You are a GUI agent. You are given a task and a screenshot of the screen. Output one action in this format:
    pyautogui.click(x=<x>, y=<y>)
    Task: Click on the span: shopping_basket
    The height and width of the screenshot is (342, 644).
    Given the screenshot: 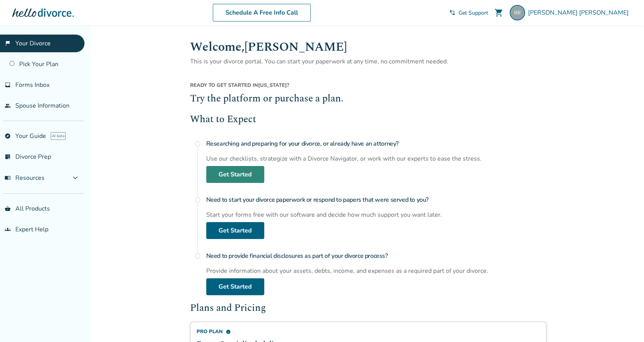 What is the action you would take?
    pyautogui.click(x=8, y=209)
    